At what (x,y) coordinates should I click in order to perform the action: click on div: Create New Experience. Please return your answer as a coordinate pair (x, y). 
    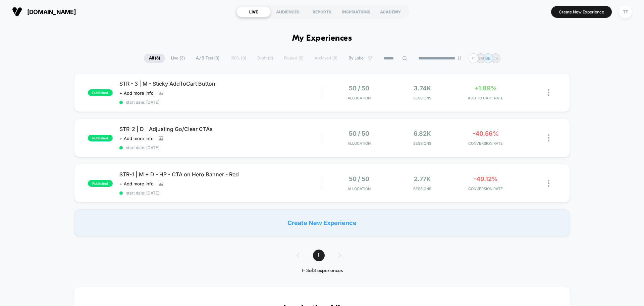
    Looking at the image, I should click on (322, 222).